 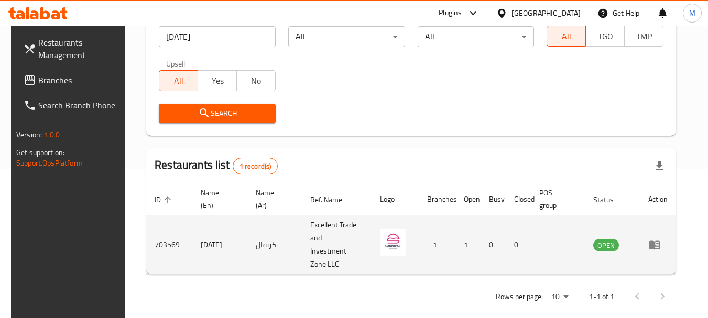 What do you see at coordinates (217, 81) in the screenshot?
I see `button: Yes` at bounding box center [217, 81].